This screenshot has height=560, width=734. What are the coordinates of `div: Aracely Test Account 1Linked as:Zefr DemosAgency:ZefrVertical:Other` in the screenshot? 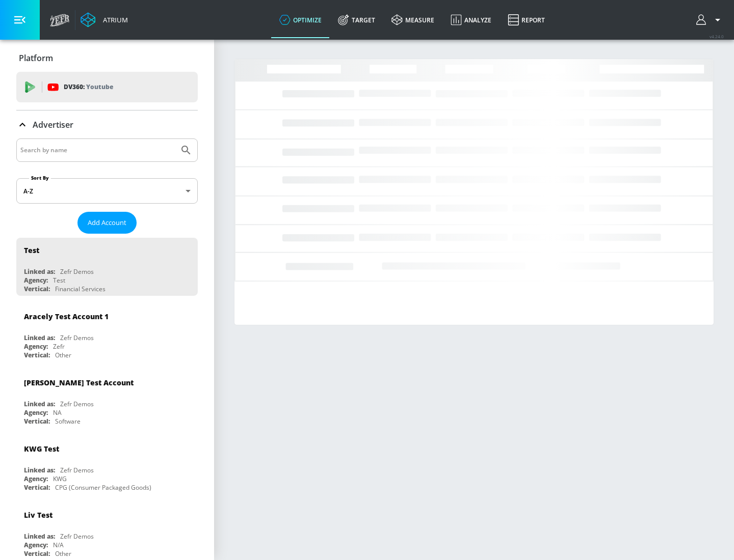 It's located at (107, 333).